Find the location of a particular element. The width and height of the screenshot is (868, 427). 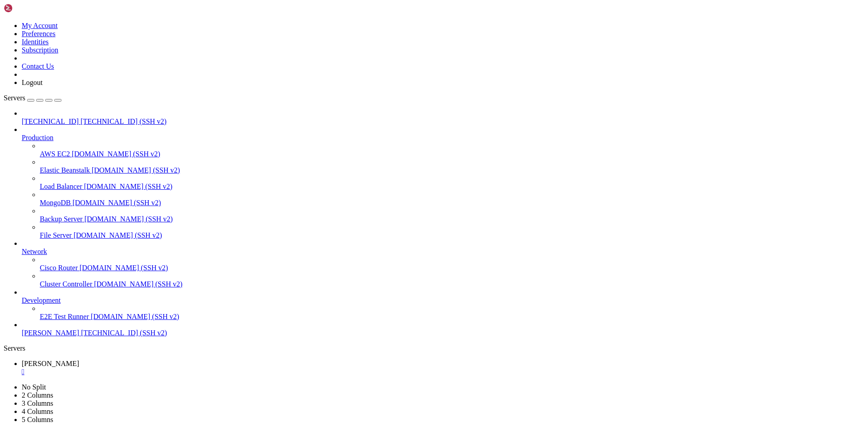

span: E2E Test Runner is located at coordinates (65, 316).